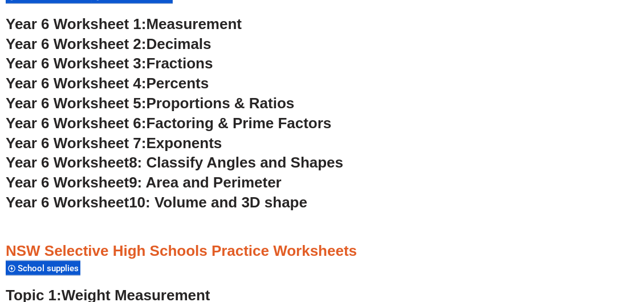 This screenshot has width=626, height=302. What do you see at coordinates (179, 44) in the screenshot?
I see `span: Decimals` at bounding box center [179, 44].